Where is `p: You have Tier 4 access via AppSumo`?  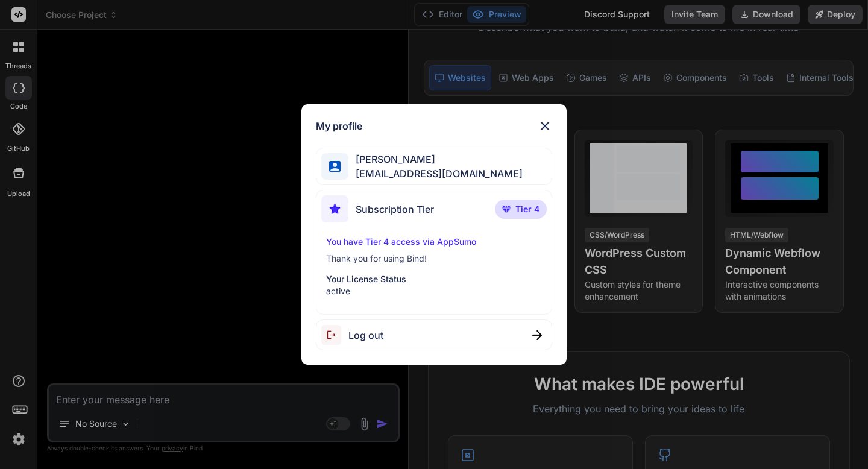 p: You have Tier 4 access via AppSumo is located at coordinates (434, 242).